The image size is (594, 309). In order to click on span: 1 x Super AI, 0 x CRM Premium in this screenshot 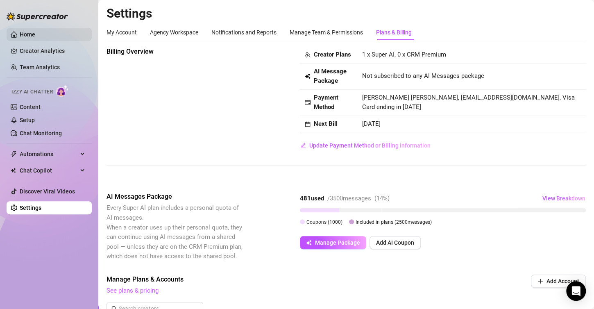, I will do `click(404, 54)`.